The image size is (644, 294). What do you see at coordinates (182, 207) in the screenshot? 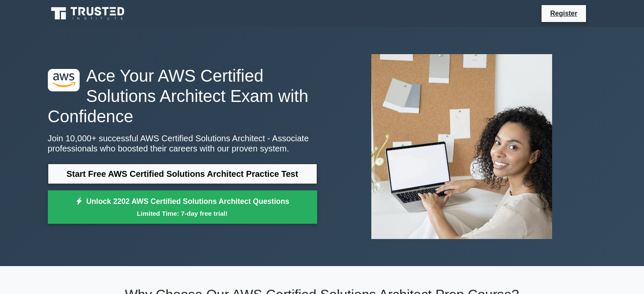
I see `a: Unlock 2202 AWS Certified Solutions Architect QuestionsLimited Time: 7-day free trial!` at bounding box center [182, 207].